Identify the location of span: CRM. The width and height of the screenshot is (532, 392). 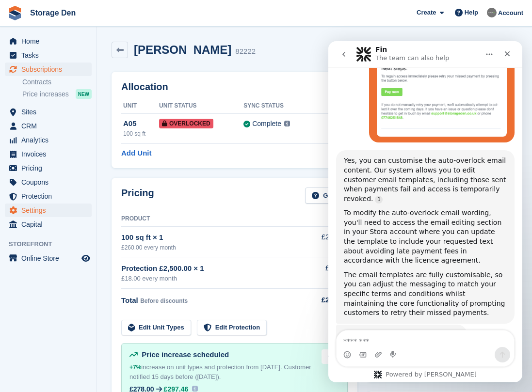
(50, 126).